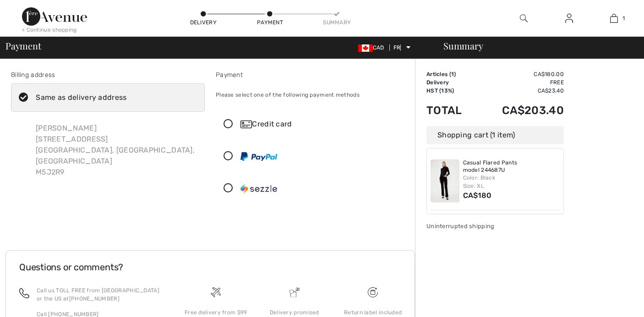  I want to click on font: Please select one of the following payment methods, so click(288, 95).